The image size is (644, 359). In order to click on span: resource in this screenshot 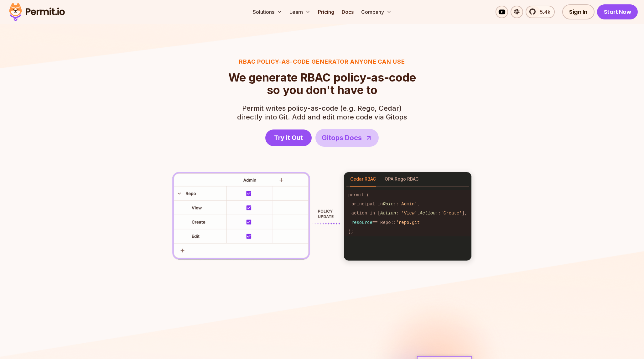, I will do `click(362, 223)`.